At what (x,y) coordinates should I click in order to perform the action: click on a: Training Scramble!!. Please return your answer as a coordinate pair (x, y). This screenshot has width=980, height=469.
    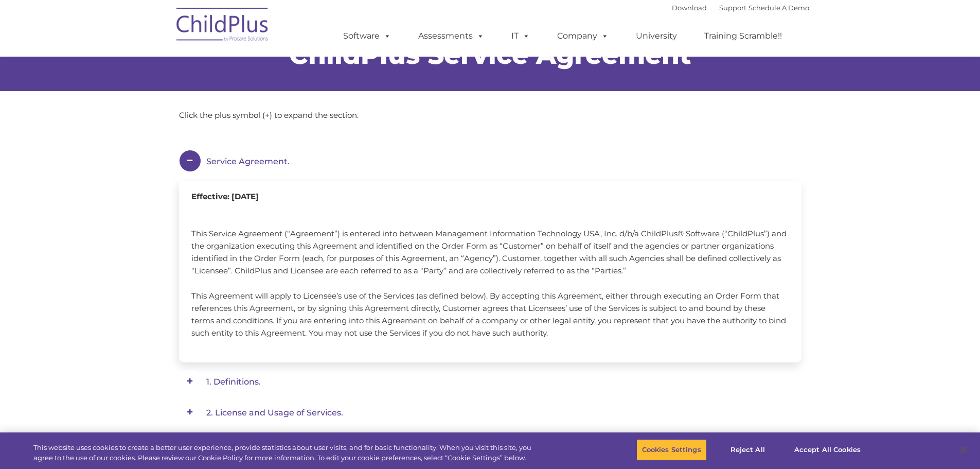
    Looking at the image, I should click on (743, 36).